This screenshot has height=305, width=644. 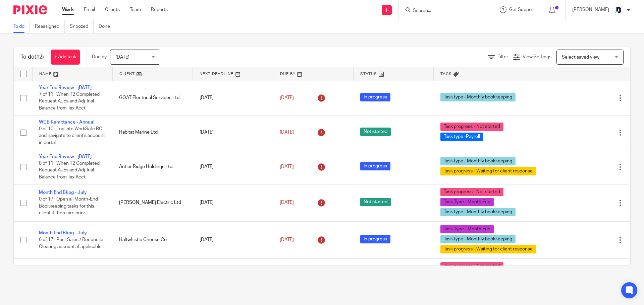 What do you see at coordinates (32, 57) in the screenshot?
I see `h1: To do` at bounding box center [32, 57].